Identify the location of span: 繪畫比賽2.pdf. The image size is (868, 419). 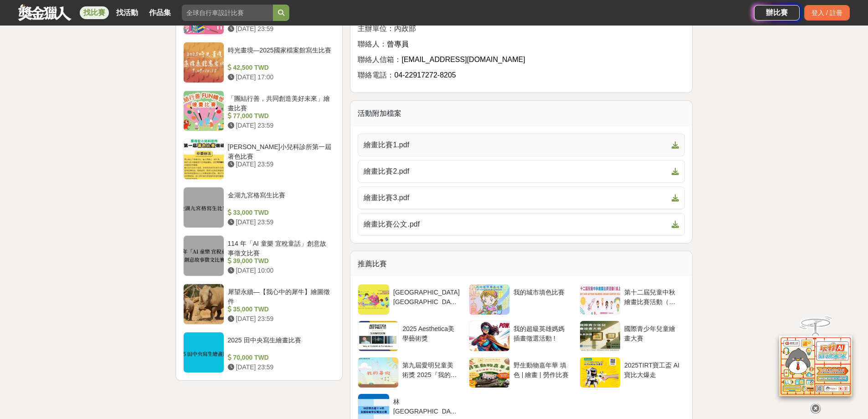
(516, 172).